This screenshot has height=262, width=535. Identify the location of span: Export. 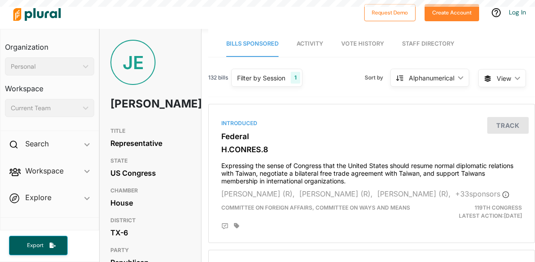
(35, 245).